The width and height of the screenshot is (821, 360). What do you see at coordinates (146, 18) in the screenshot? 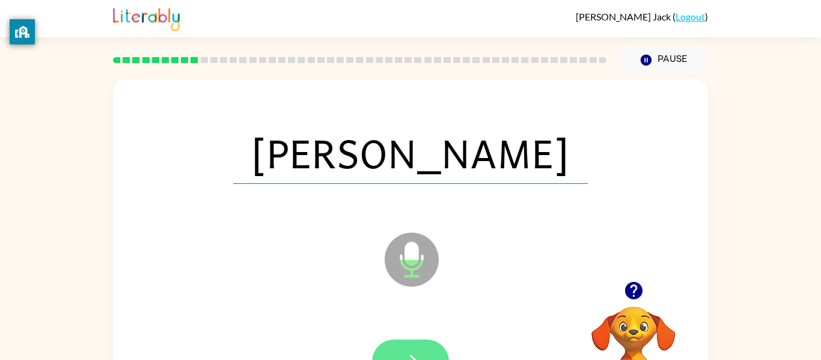
I see `img: Literably` at bounding box center [146, 18].